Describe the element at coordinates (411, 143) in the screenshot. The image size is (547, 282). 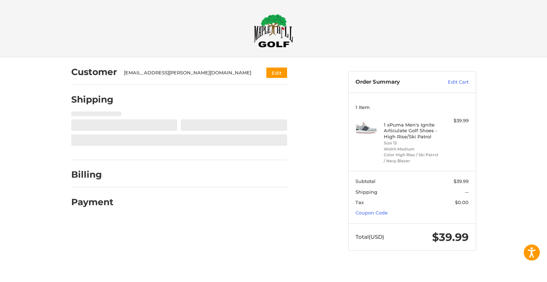
I see `li: Size 13` at that location.